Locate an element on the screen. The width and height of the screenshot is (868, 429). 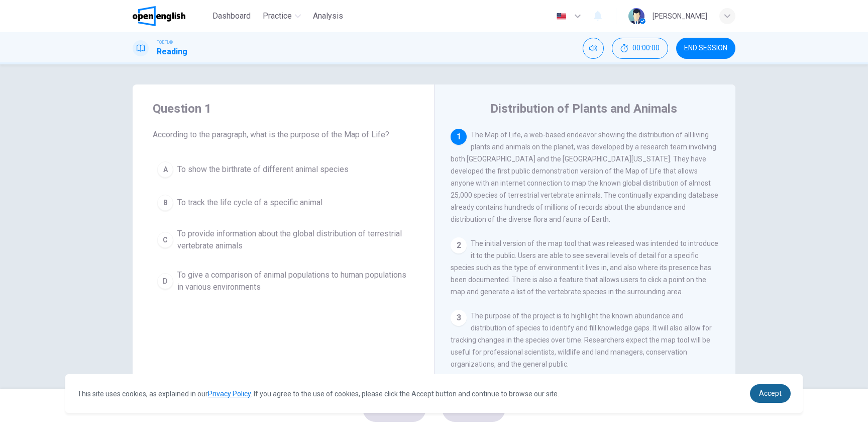
button: CTo provide information about the global distribution of terrestrial vertebrate animals is located at coordinates (283, 240).